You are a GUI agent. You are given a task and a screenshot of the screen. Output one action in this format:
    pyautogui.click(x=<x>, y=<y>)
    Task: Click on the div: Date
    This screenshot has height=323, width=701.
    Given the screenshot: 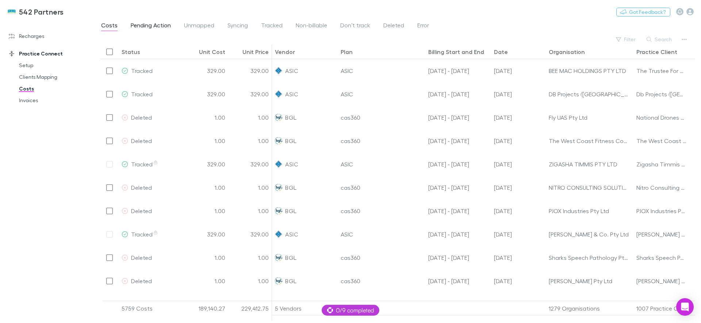 What is the action you would take?
    pyautogui.click(x=501, y=52)
    